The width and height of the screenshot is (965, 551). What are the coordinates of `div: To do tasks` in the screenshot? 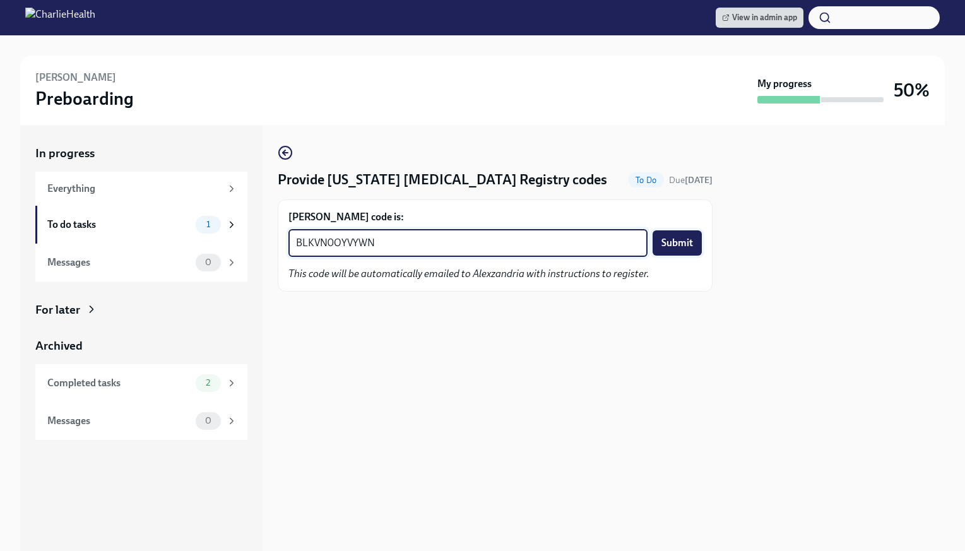 It's located at (119, 225).